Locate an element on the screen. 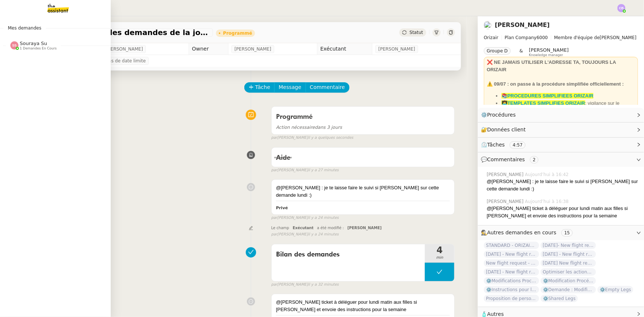  span: a été modifié : is located at coordinates (330, 227).